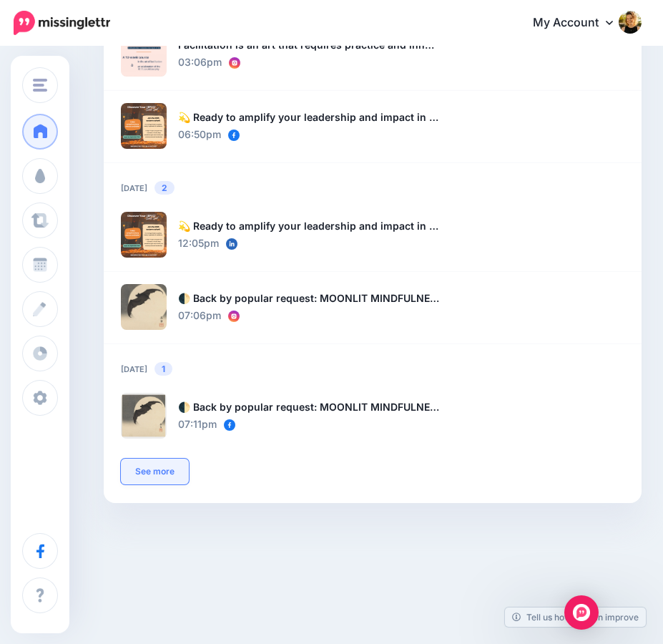  Describe the element at coordinates (200, 314) in the screenshot. I see `span: 07:06pm` at that location.